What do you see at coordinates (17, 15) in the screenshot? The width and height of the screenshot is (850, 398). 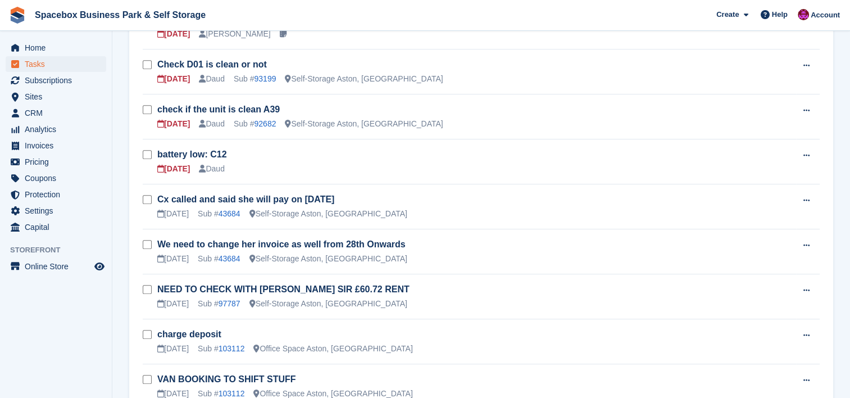 I see `img: stora-icon-8386f47178a22dfd0bd8f6a31ec36ba5ce8667c1dd55bd0f319d3a0aa187defe.svg` at bounding box center [17, 15].